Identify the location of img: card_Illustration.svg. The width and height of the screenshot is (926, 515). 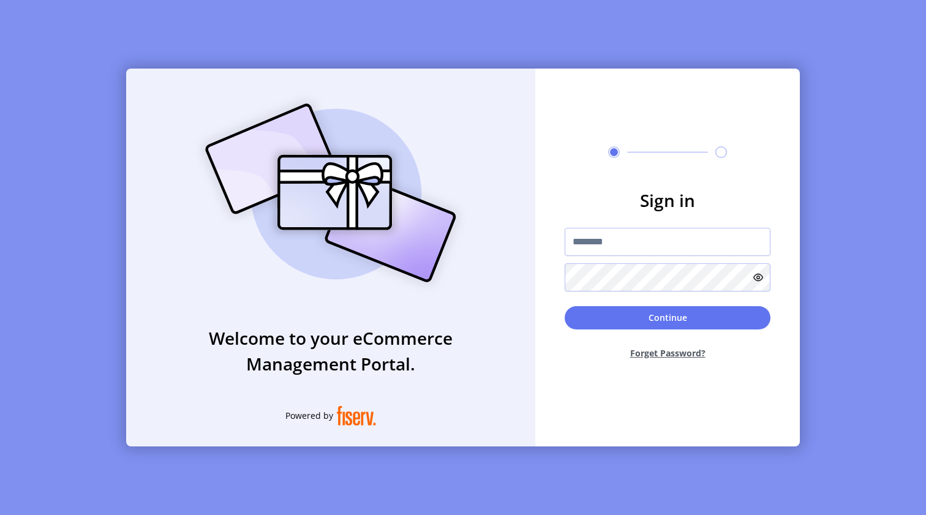
(331, 193).